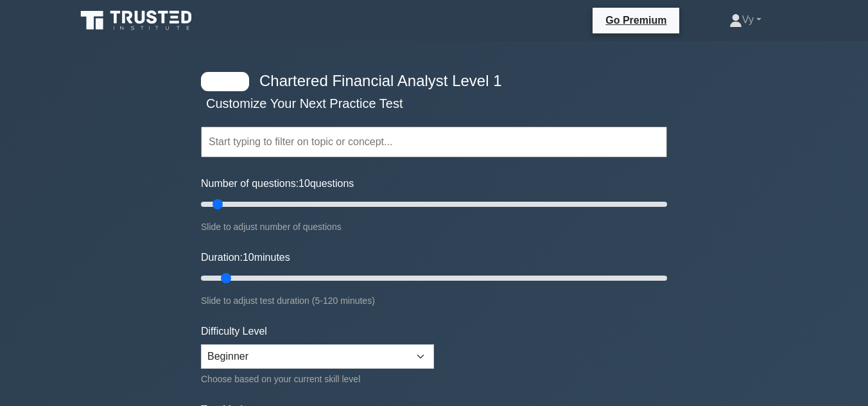 The height and width of the screenshot is (406, 868). I want to click on a: Vy, so click(745, 20).